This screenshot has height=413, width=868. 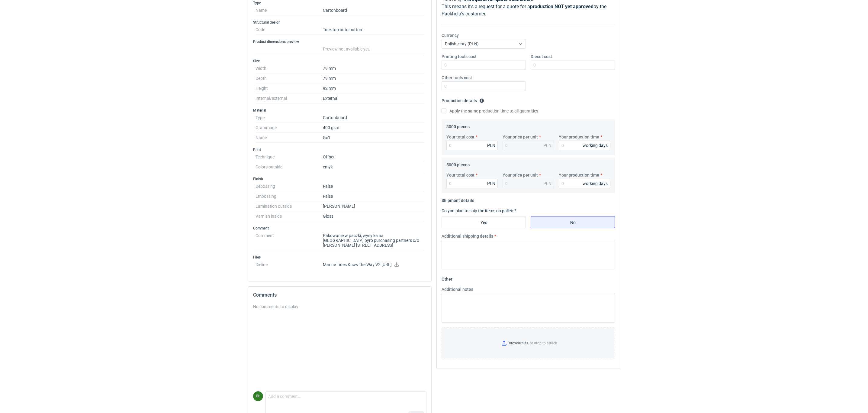 I want to click on legend: Shipment details, so click(x=458, y=199).